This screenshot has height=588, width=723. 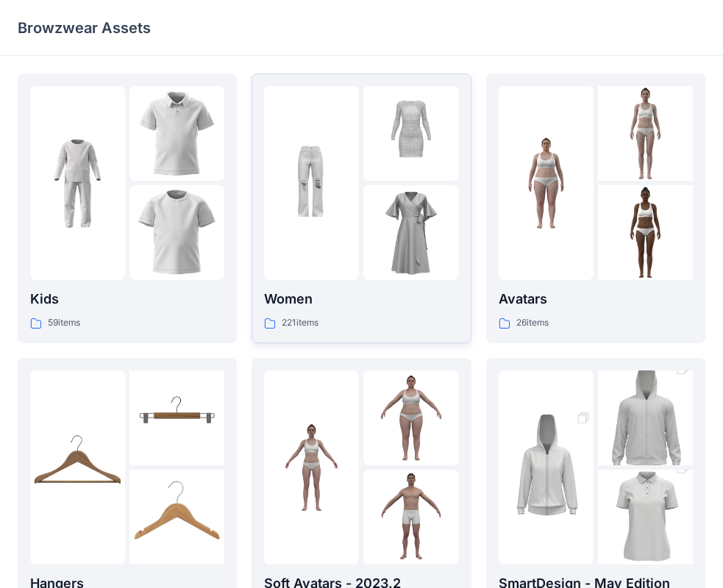 I want to click on p: 221 items, so click(x=300, y=323).